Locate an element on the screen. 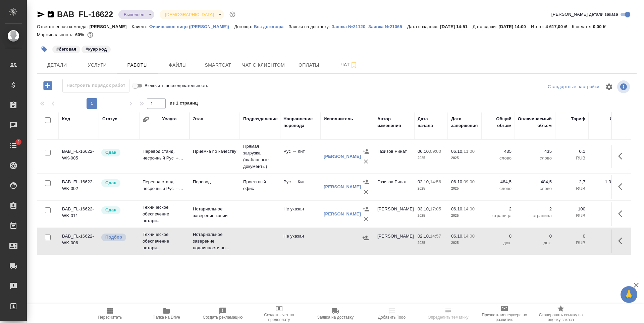  span: Файлы is located at coordinates (178, 65).